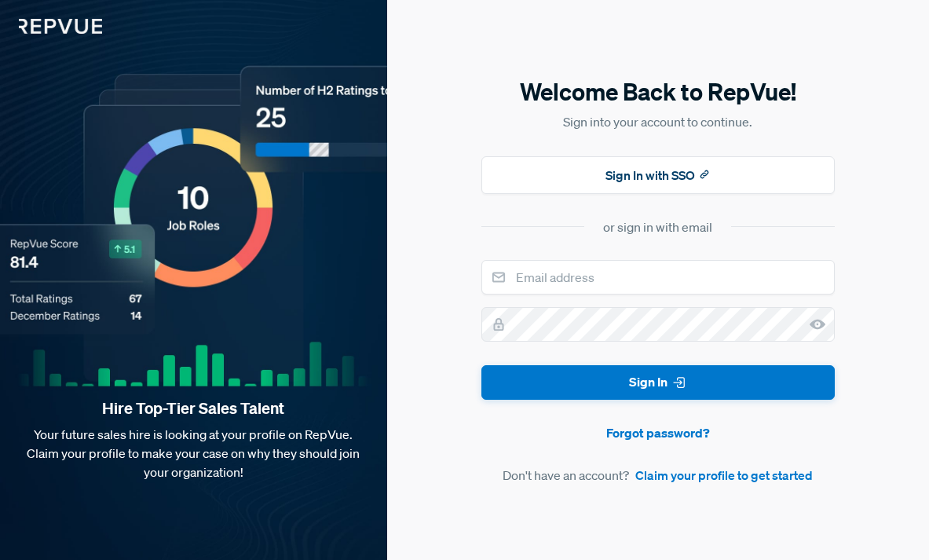  I want to click on strong: Hire Top-Tier Sales Talent, so click(194, 409).